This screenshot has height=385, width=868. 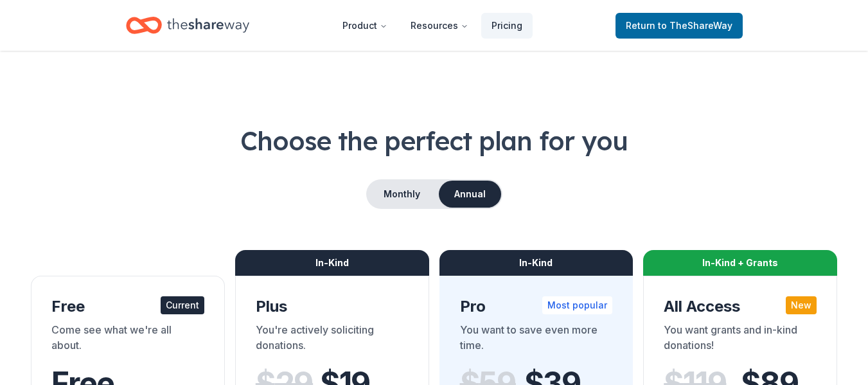 What do you see at coordinates (183, 306) in the screenshot?
I see `div: Current` at bounding box center [183, 306].